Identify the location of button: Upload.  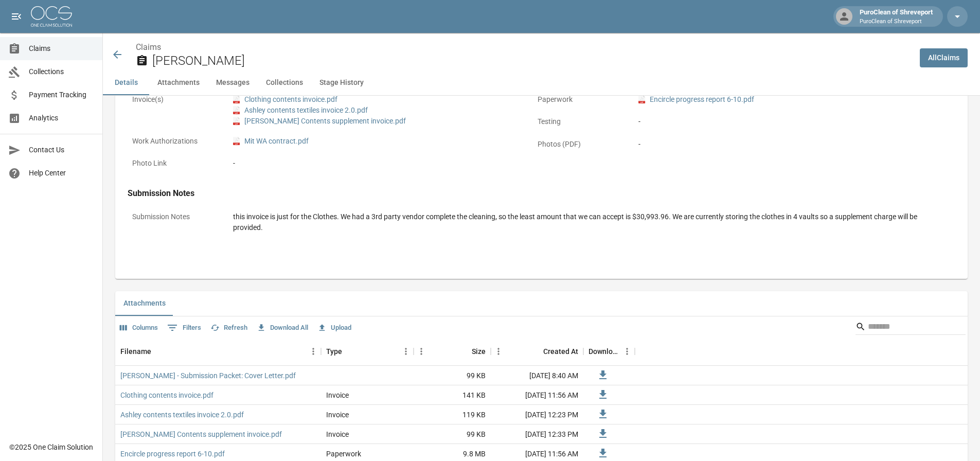
(334, 328).